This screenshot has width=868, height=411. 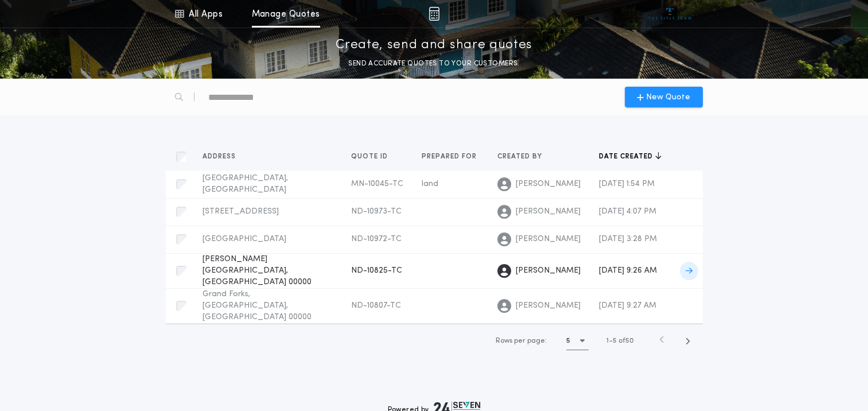 I want to click on span: Quote ID, so click(x=370, y=157).